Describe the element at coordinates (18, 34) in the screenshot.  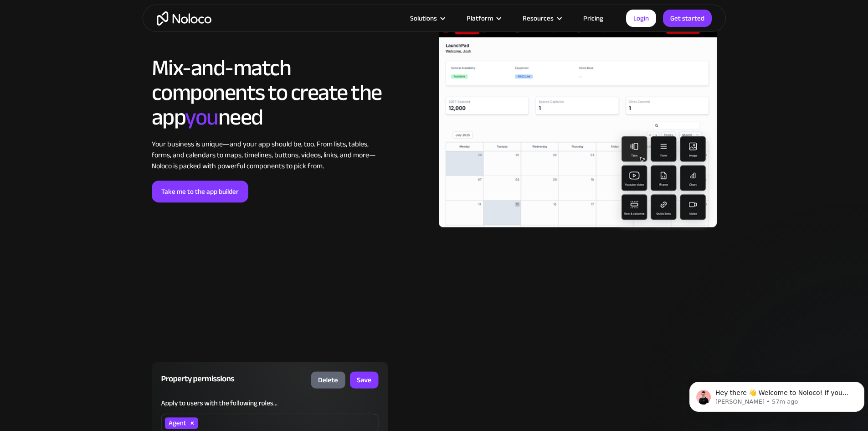
I see `img: Profile image for Darragh` at that location.